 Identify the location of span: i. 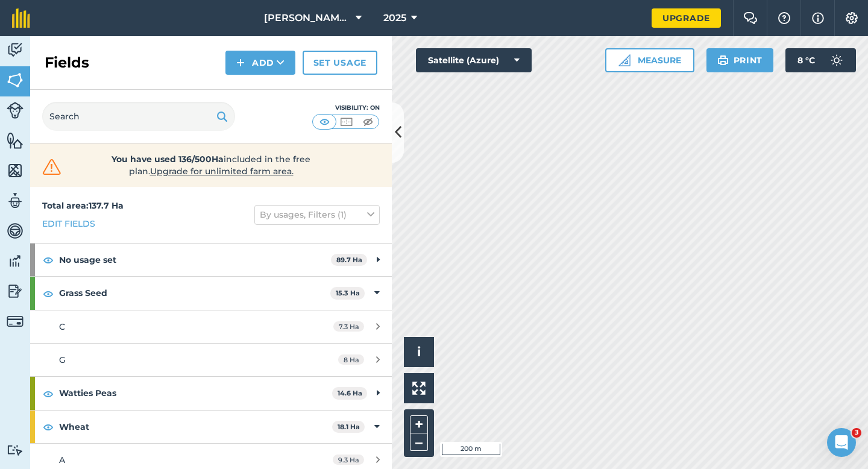
(419, 351).